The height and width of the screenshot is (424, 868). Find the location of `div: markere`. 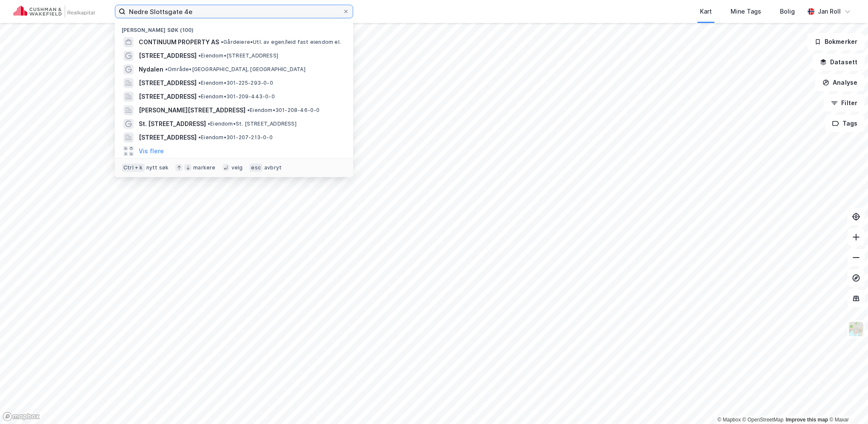

div: markere is located at coordinates (204, 168).